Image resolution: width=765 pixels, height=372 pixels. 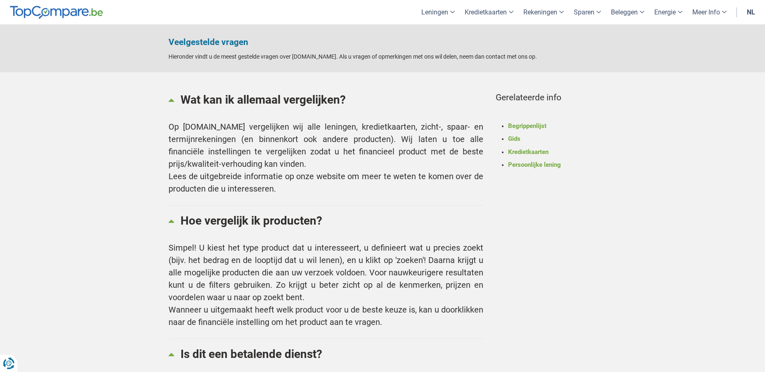 What do you see at coordinates (56, 12) in the screenshot?
I see `img: TopCompare` at bounding box center [56, 12].